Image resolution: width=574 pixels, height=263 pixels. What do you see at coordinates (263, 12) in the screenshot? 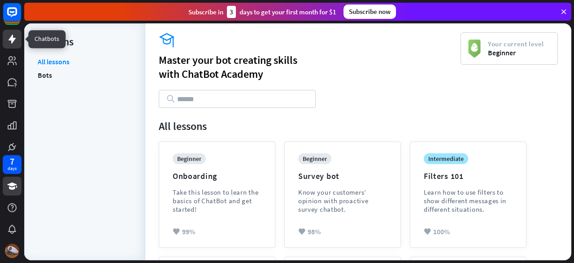
I see `div: Subscribe in days to get your first month for $1` at bounding box center [263, 12].